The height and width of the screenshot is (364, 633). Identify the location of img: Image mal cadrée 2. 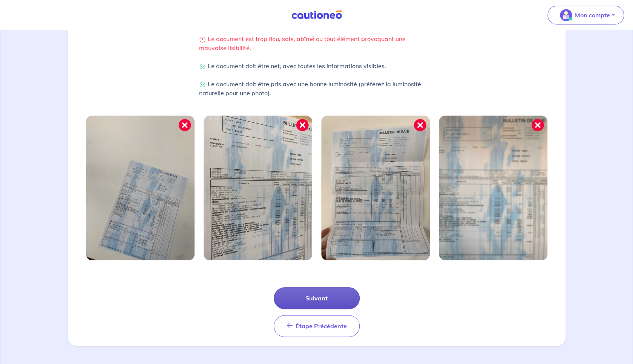
(258, 188).